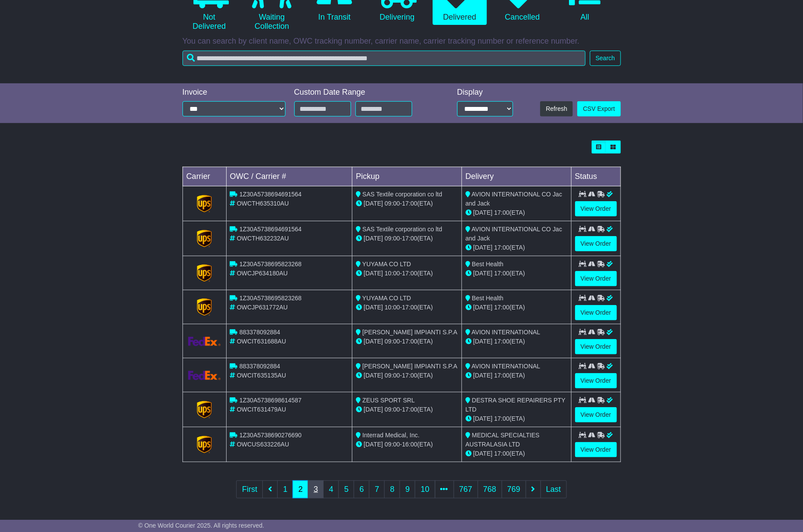 This screenshot has width=803, height=532. What do you see at coordinates (503, 440) in the screenshot?
I see `span: MEDICAL SPECIALTIES AUSTRALASIA LTD` at bounding box center [503, 440].